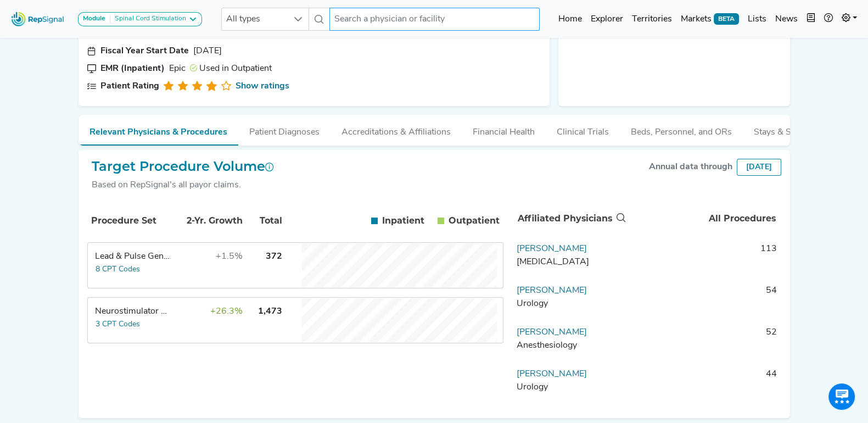  Describe the element at coordinates (727, 19) in the screenshot. I see `span: BETA` at that location.